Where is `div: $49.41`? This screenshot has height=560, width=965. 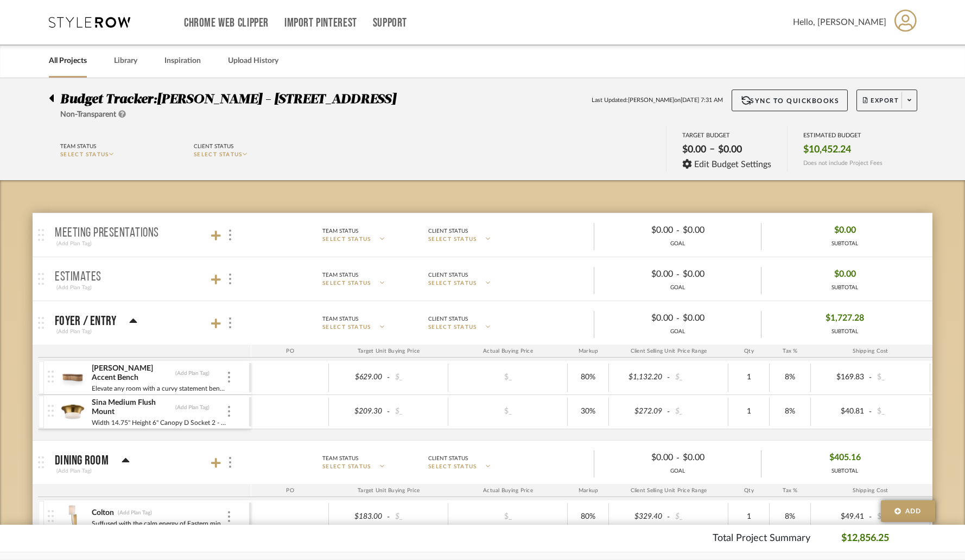
div: $49.41 is located at coordinates (841, 517).